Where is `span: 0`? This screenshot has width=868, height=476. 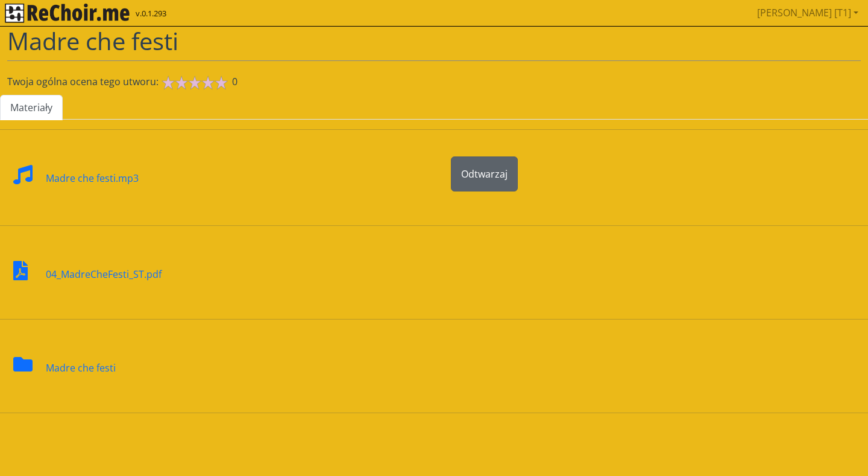
span: 0 is located at coordinates (235, 81).